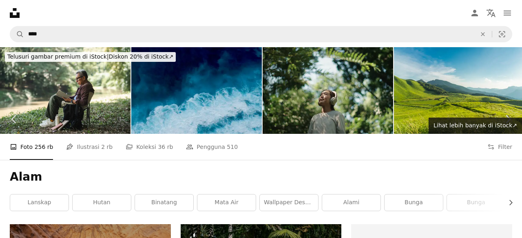 The height and width of the screenshot is (238, 522). I want to click on a: hutan, so click(102, 203).